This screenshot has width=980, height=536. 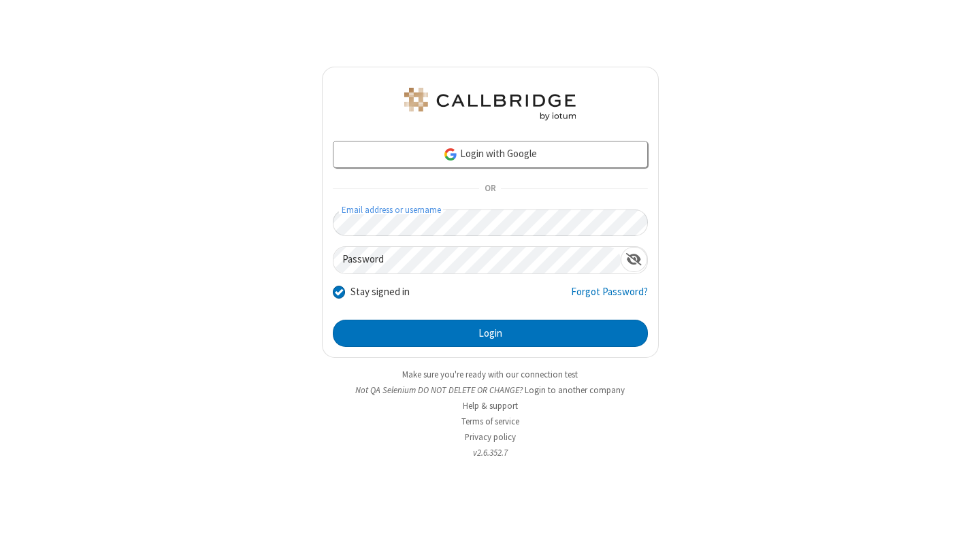 I want to click on a: Make sure you're ready with our connection test, so click(x=490, y=374).